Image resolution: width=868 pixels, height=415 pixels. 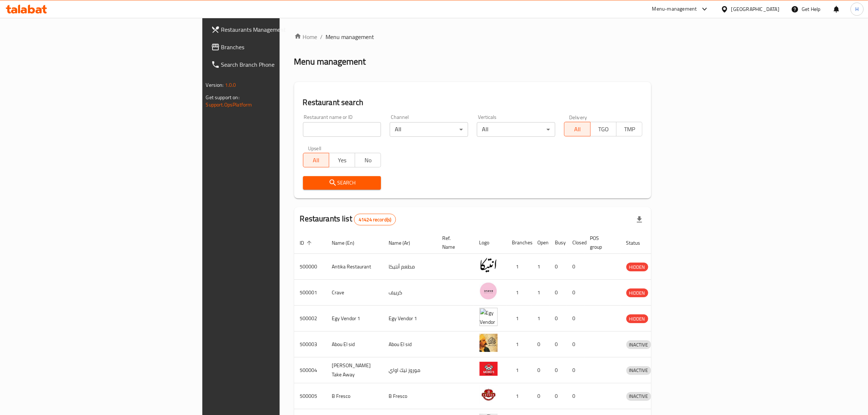 I want to click on th: Logo, so click(x=490, y=243).